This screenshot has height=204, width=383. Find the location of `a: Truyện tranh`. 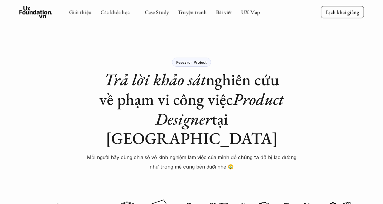

a: Truyện tranh is located at coordinates (192, 12).